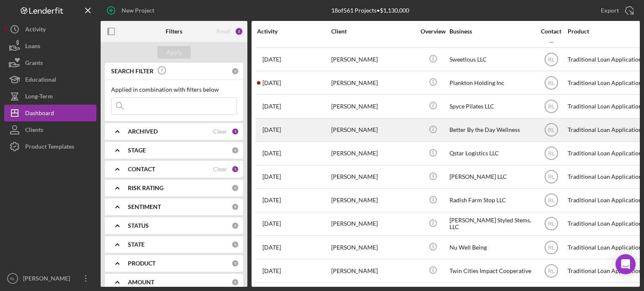 This screenshot has height=291, width=644. I want to click on button: Dashboard, so click(50, 113).